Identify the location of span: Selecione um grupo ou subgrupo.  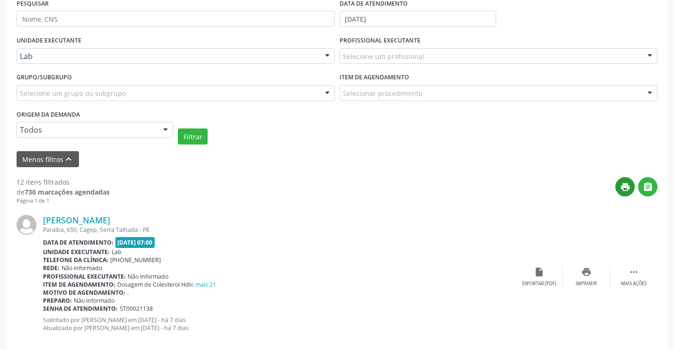
(73, 93).